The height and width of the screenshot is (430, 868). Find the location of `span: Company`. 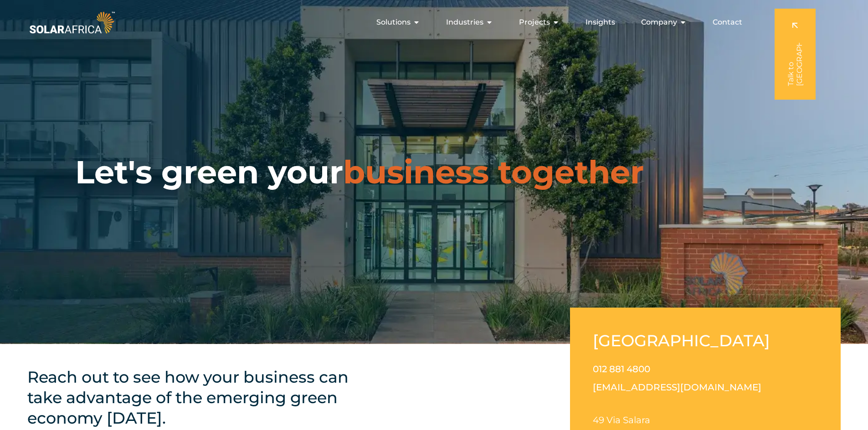

span: Company is located at coordinates (659, 22).